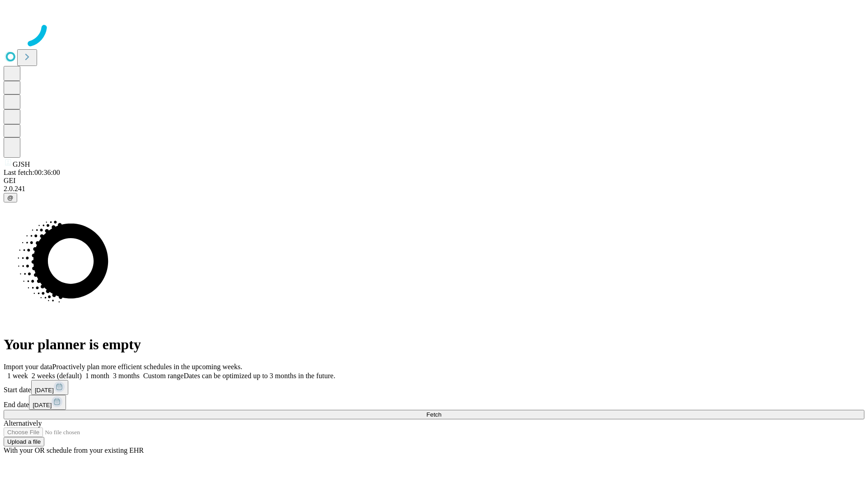 The width and height of the screenshot is (868, 488). I want to click on div: 2.0.241, so click(434, 189).